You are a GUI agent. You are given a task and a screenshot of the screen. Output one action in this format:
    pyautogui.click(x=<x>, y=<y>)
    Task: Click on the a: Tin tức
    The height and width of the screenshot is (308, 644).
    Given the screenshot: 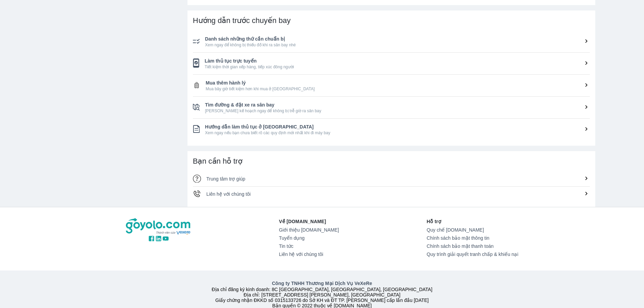 What is the action you would take?
    pyautogui.click(x=309, y=246)
    